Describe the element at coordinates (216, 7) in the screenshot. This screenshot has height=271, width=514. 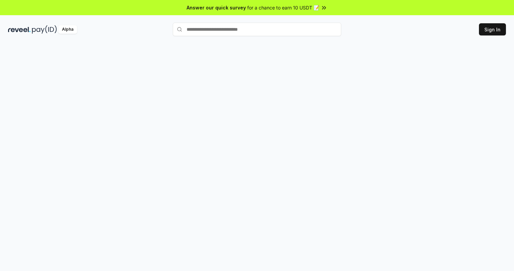
I see `span: Answer our quick survey` at that location.